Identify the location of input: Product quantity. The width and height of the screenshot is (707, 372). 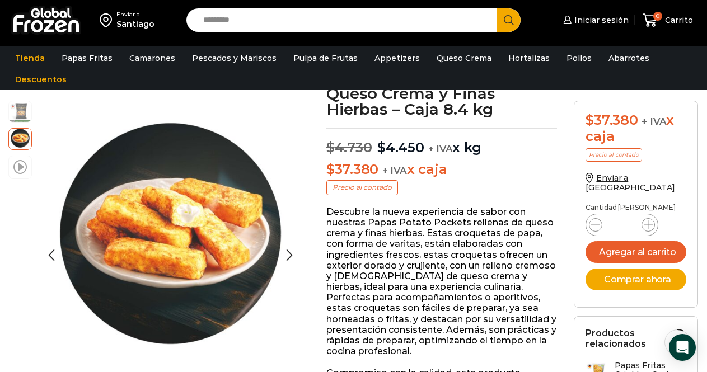
(622, 225).